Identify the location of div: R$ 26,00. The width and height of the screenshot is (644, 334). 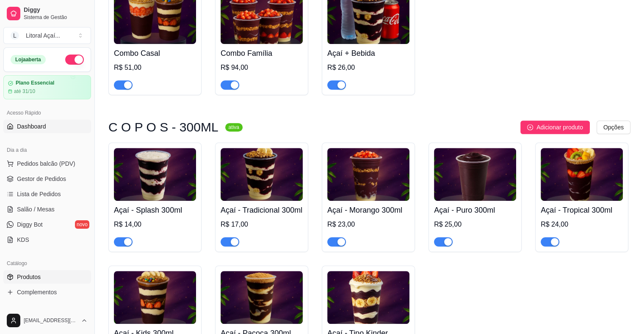
(369, 67).